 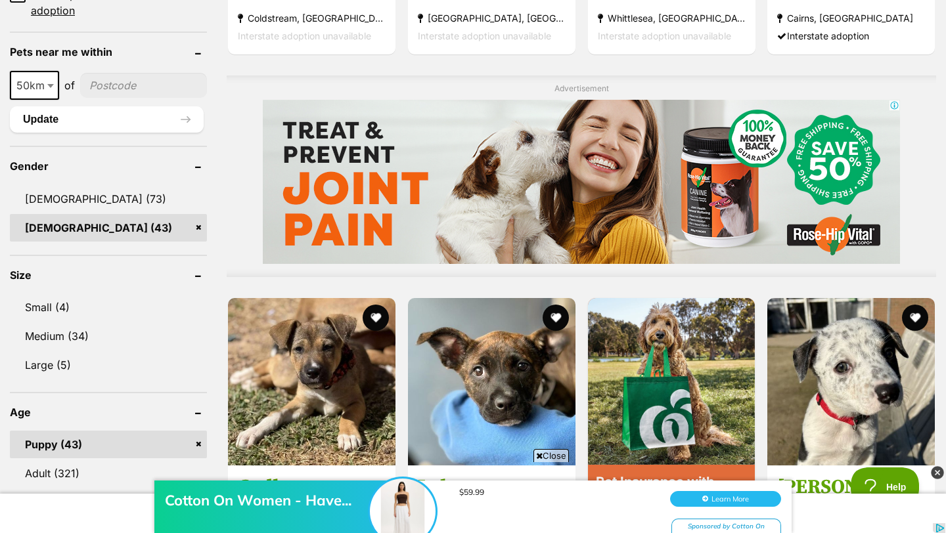 I want to click on header: Gender, so click(x=108, y=166).